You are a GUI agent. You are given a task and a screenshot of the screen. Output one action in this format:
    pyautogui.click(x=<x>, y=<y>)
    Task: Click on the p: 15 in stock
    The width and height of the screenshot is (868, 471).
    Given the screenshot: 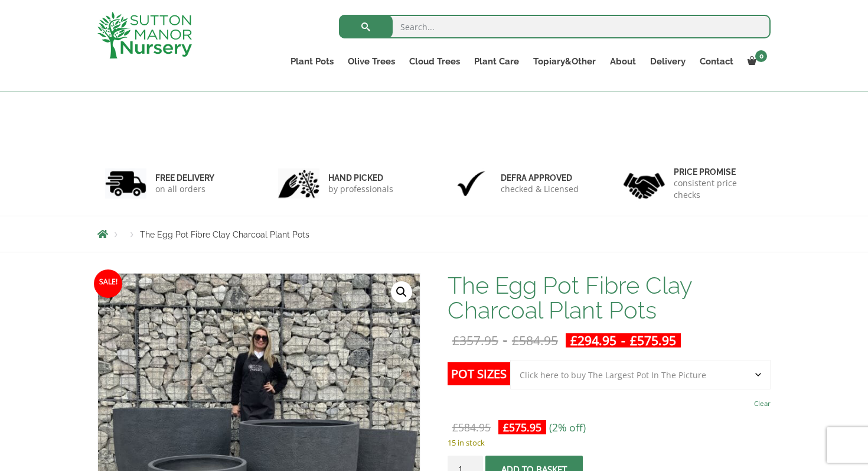 What is the action you would take?
    pyautogui.click(x=609, y=443)
    